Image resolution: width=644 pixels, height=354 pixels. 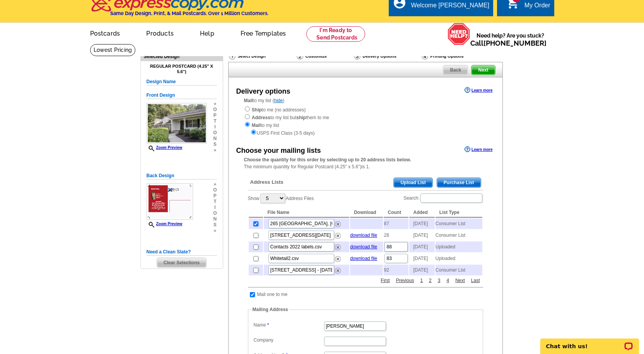 I want to click on strong: Address, so click(x=261, y=118).